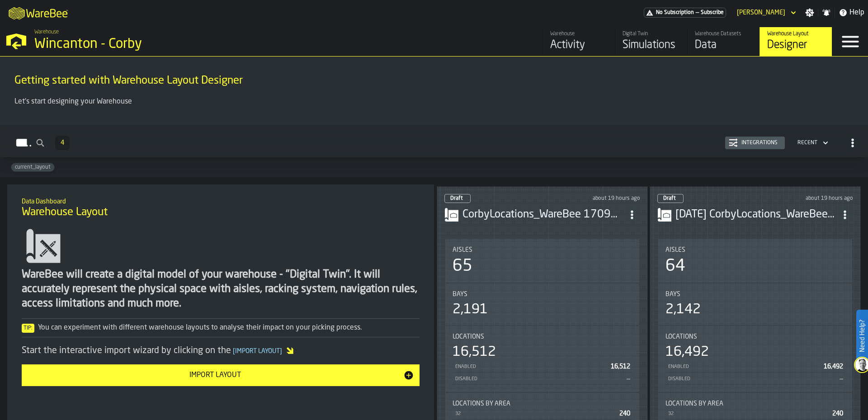  What do you see at coordinates (755, 214) in the screenshot?
I see `div: 2025-08-06 CorbyLocations_WareBee 3107.csv` at bounding box center [755, 214].